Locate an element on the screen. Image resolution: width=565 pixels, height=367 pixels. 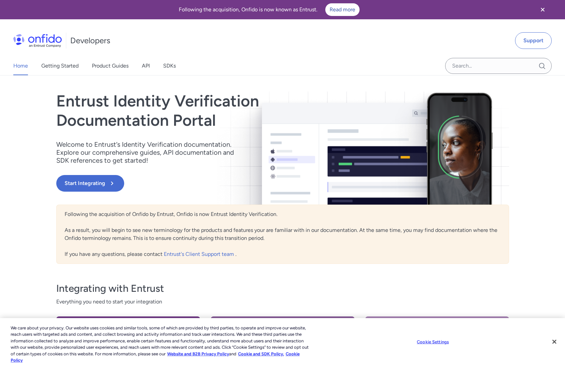
div: Following the acquisition, Onfido is now known as Entrust. is located at coordinates (269, 10).